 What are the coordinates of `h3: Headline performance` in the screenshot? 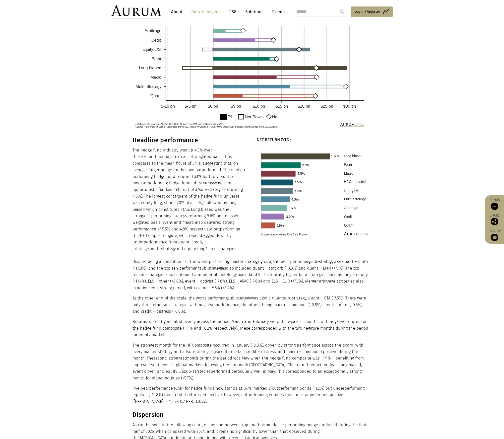 It's located at (189, 140).